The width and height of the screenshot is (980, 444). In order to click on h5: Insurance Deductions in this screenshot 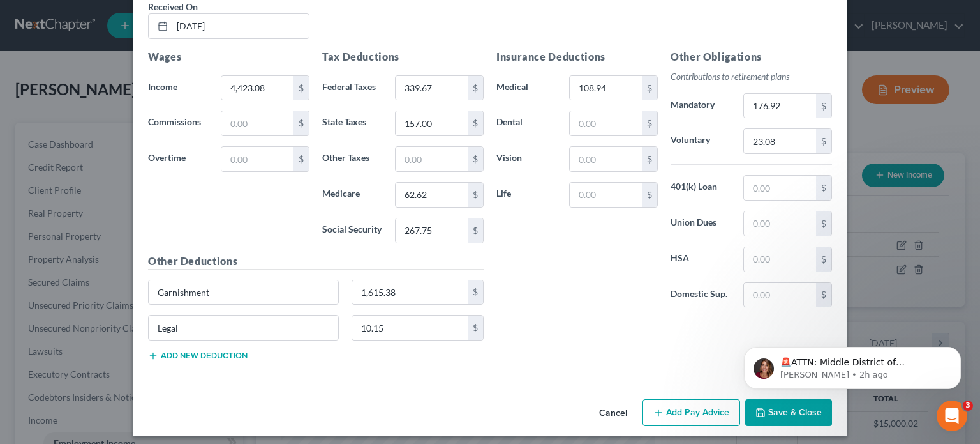, I will do `click(577, 56)`.